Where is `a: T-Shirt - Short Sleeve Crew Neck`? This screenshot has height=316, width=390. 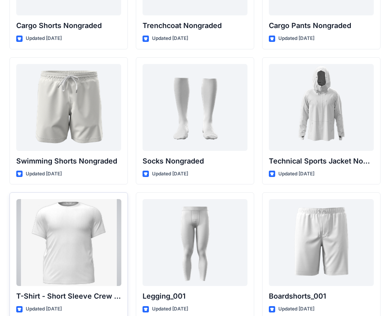 a: T-Shirt - Short Sleeve Crew Neck is located at coordinates (68, 243).